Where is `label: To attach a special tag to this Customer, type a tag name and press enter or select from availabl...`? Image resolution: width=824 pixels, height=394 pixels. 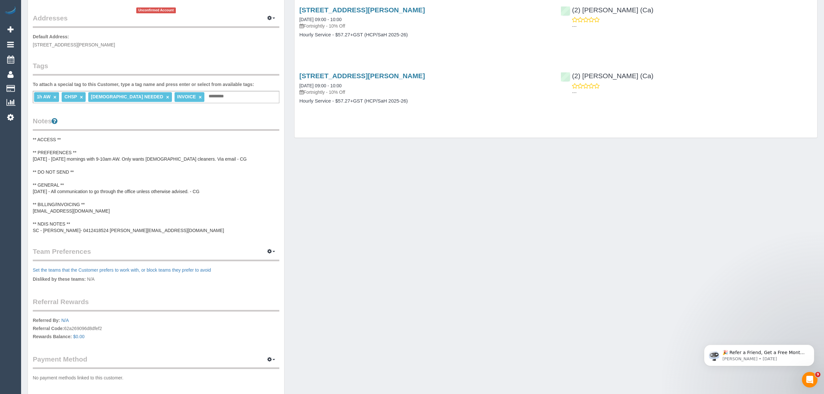 label: To attach a special tag to this Customer, type a tag name and press enter or select from availabl... is located at coordinates (143, 84).